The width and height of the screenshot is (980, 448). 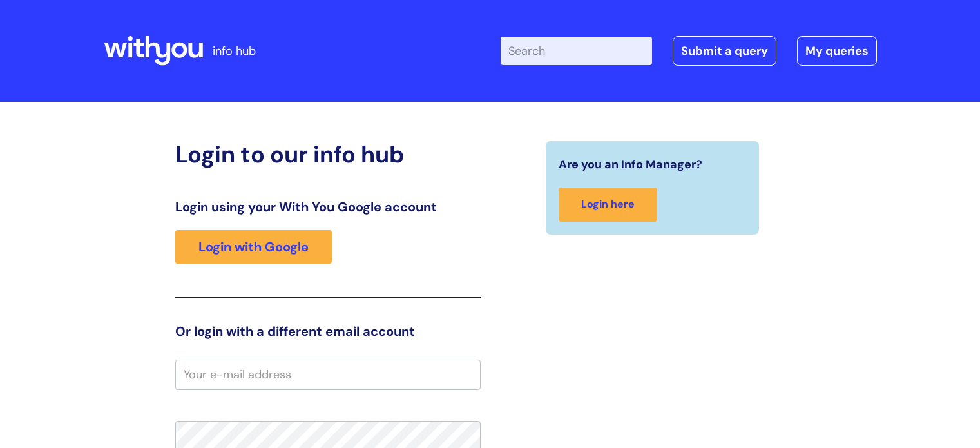 What do you see at coordinates (328, 207) in the screenshot?
I see `h3: Login using your With You Google account` at bounding box center [328, 207].